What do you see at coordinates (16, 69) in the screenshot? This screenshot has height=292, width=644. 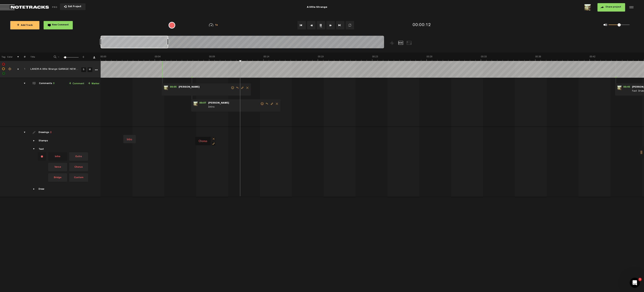 I see `div: comments, stamps & drawings` at bounding box center [16, 69].